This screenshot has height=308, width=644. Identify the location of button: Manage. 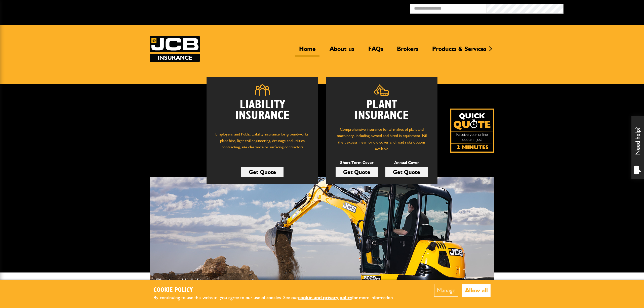
(446, 290).